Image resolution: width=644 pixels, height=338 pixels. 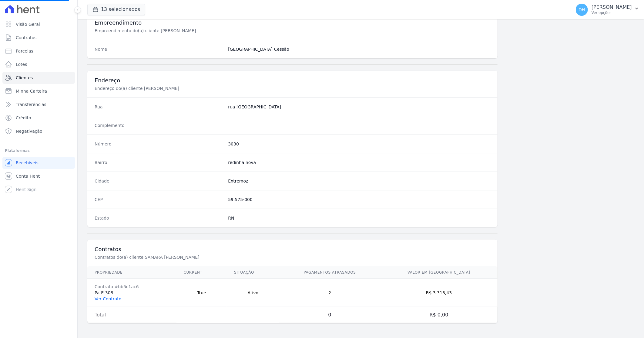 I want to click on dt: Nome, so click(x=159, y=49).